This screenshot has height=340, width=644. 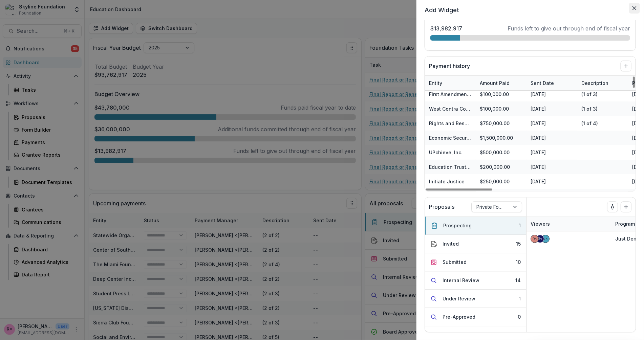 What do you see at coordinates (476, 226) in the screenshot?
I see `button: Prospecting1` at bounding box center [476, 226].